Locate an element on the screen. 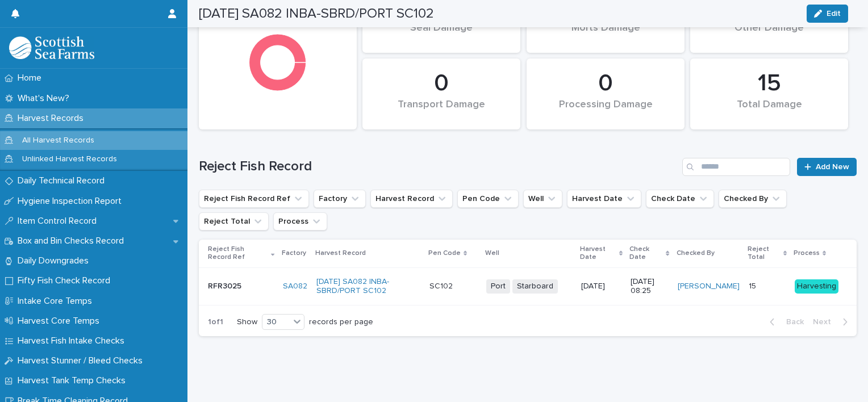 The width and height of the screenshot is (868, 402). button: Well is located at coordinates (543, 199).